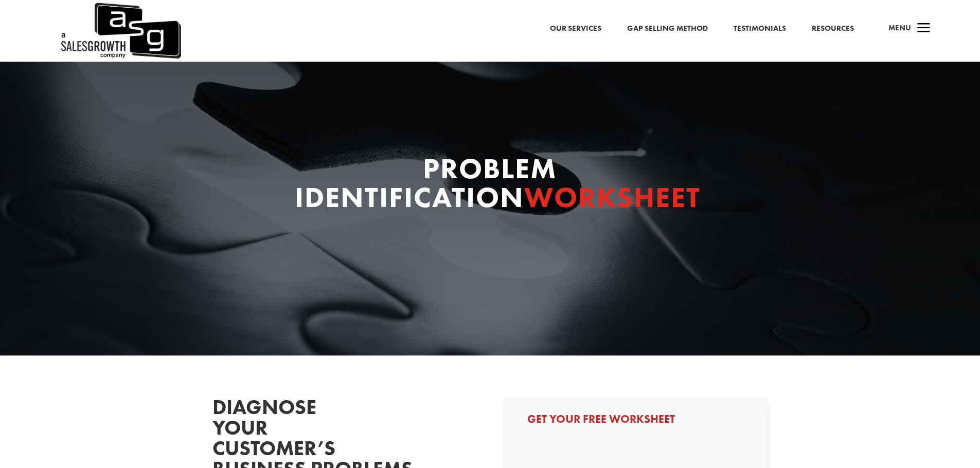 This screenshot has width=980, height=468. What do you see at coordinates (924, 29) in the screenshot?
I see `span: a` at bounding box center [924, 29].